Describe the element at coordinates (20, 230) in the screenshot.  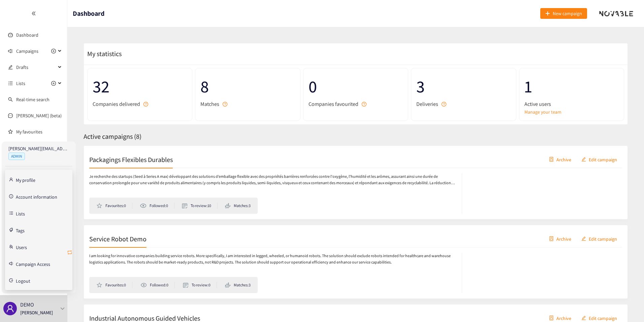
I see `a: Tags` at that location.